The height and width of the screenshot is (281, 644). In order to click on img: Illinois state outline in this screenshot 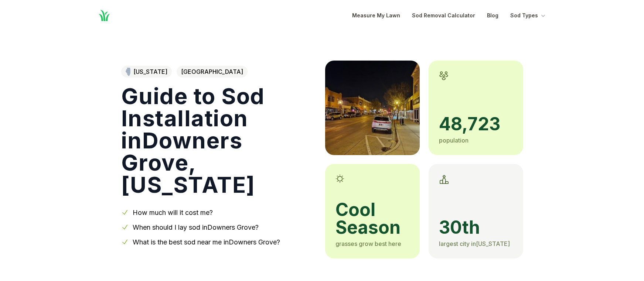, I will do `click(128, 72)`.